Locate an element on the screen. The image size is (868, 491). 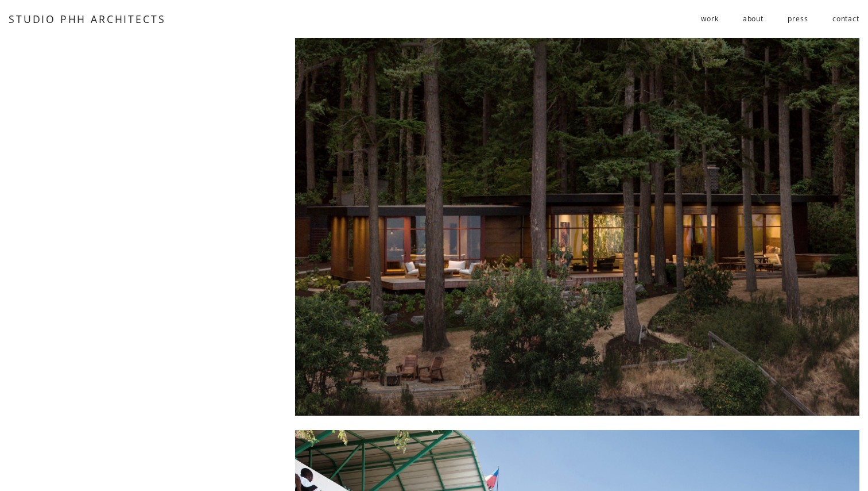
a: contact is located at coordinates (846, 19).